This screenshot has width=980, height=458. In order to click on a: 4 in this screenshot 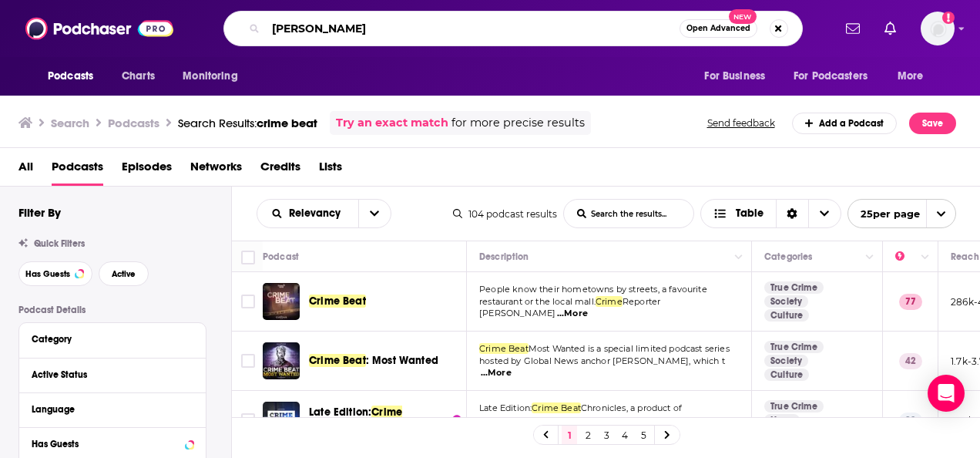, I will do `click(624, 434)`.